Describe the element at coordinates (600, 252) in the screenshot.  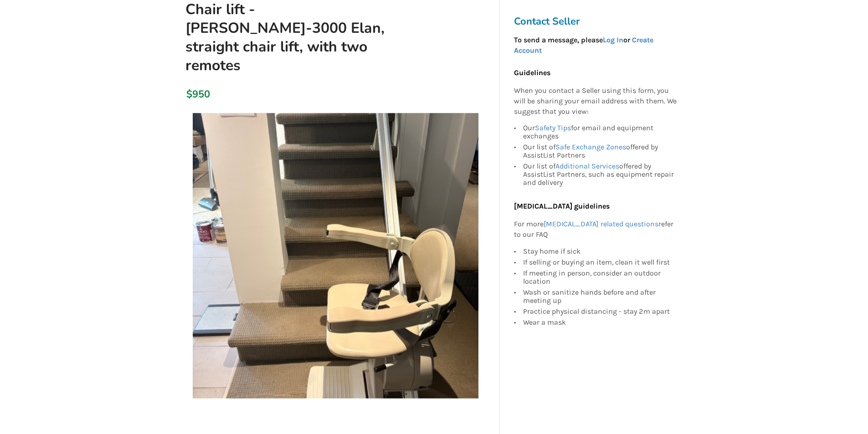
I see `div: Stay home if sick` at that location.